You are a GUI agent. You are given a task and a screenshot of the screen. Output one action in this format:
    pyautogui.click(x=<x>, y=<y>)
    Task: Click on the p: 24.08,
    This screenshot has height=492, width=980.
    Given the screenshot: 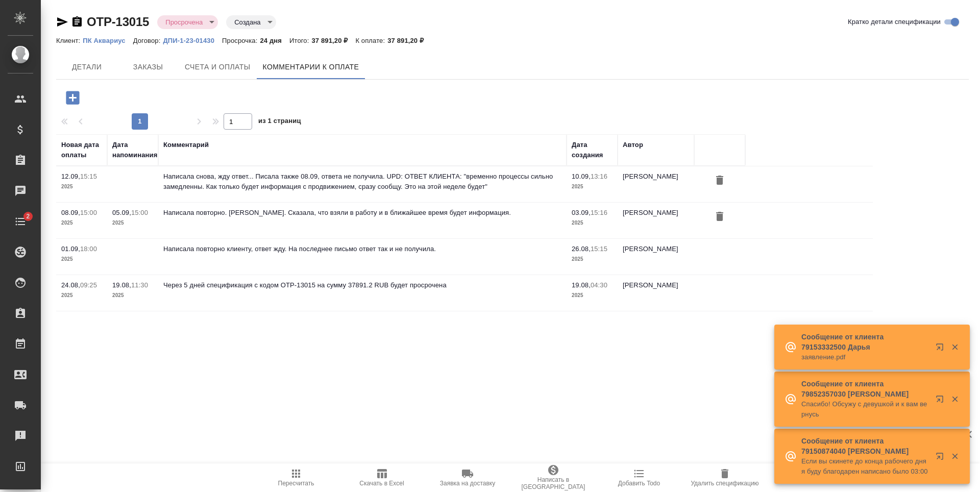 What is the action you would take?
    pyautogui.click(x=70, y=285)
    